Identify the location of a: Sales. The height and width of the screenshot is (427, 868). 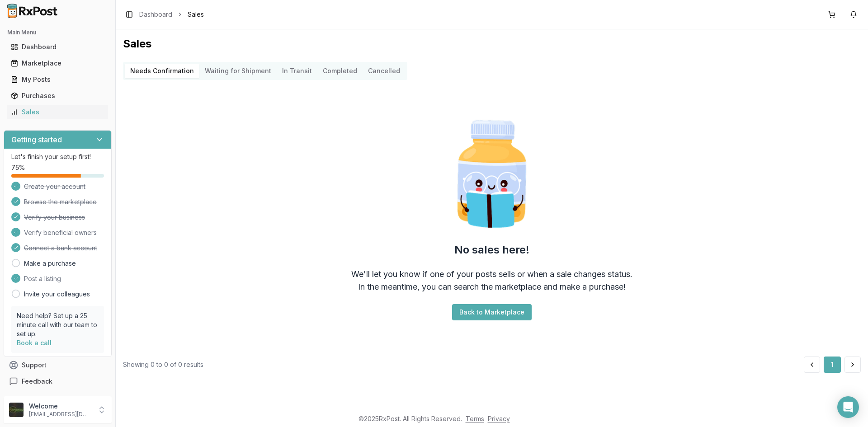
(57, 112).